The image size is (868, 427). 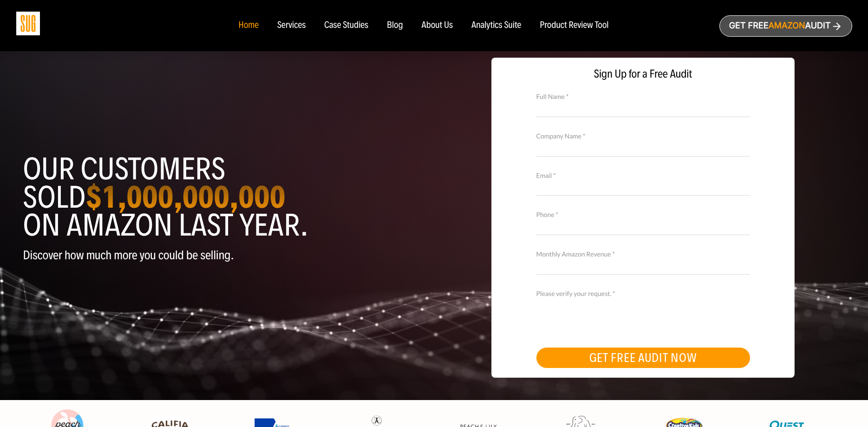 I want to click on a: Blog, so click(x=395, y=25).